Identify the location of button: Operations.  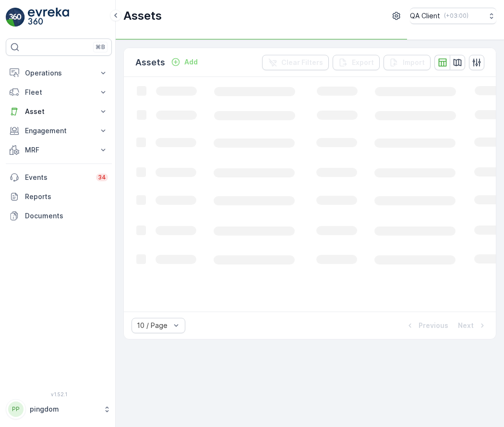
(58, 73).